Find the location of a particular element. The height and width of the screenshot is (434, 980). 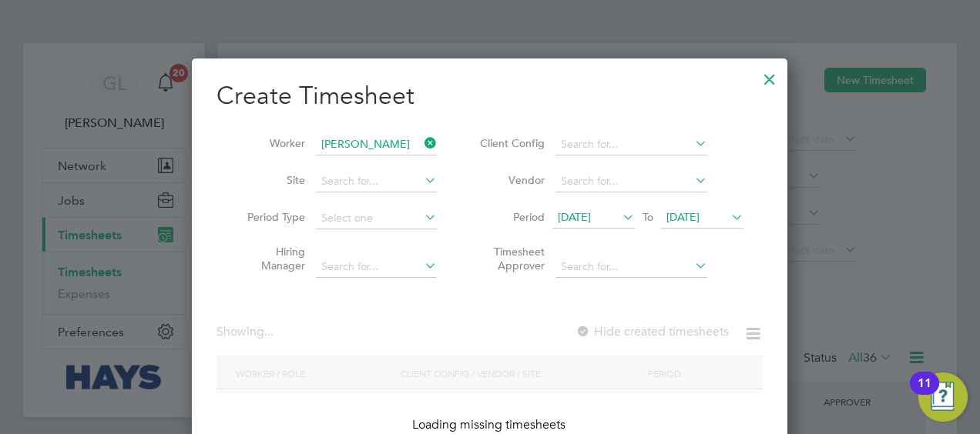

label: Vendor is located at coordinates (510, 180).